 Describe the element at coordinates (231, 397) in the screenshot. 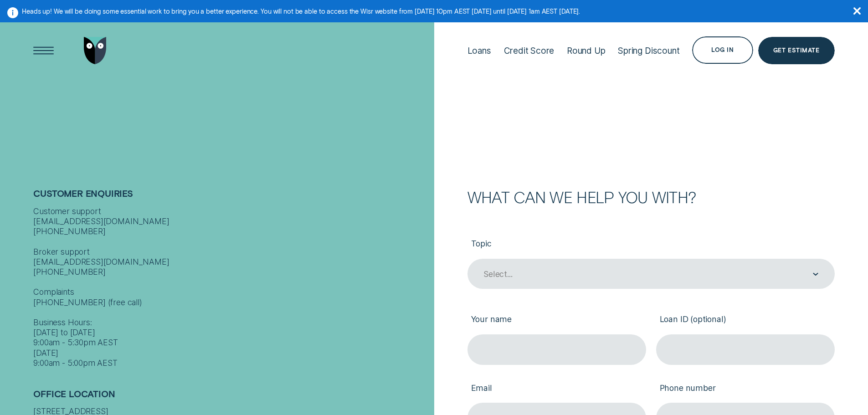

I see `h2: Office Location` at that location.